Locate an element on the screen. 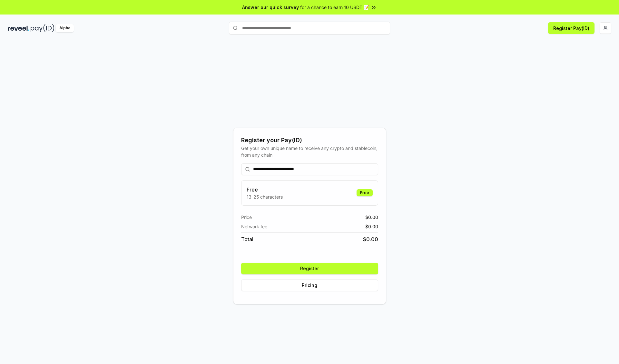 The height and width of the screenshot is (364, 619). span: Total is located at coordinates (247, 240).